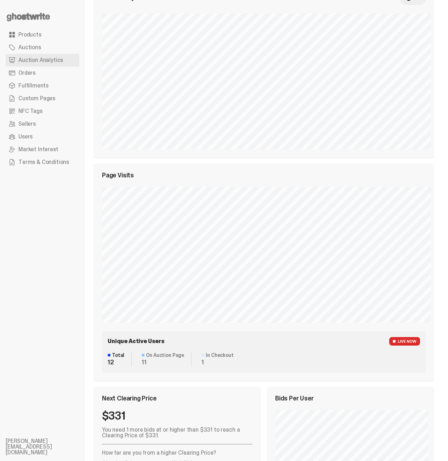 The image size is (448, 461). What do you see at coordinates (27, 73) in the screenshot?
I see `span: Orders` at bounding box center [27, 73].